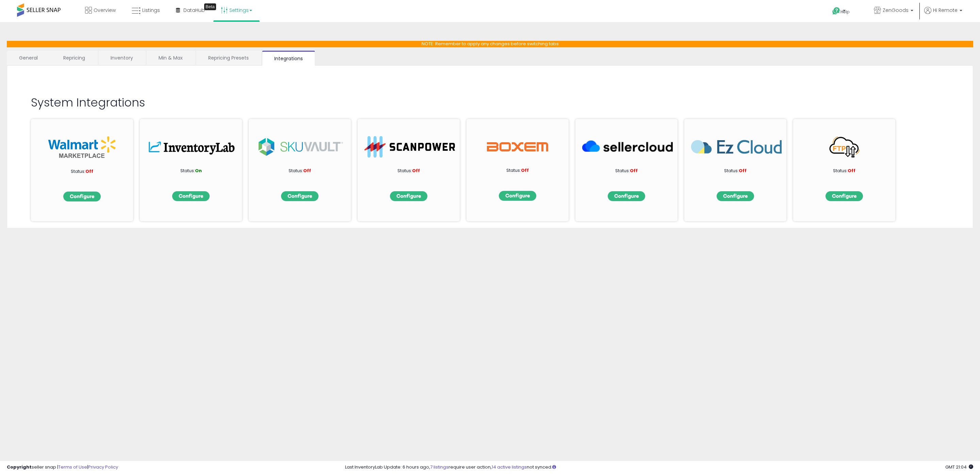 The image size is (980, 474). I want to click on span: Listings, so click(151, 10).